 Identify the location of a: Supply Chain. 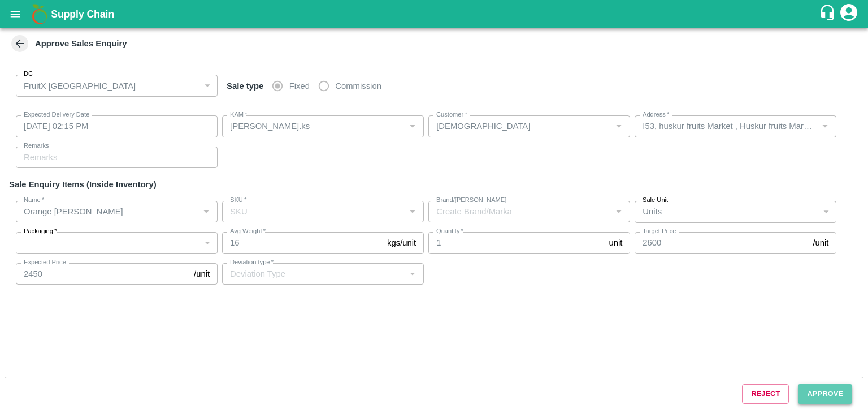
(434, 14).